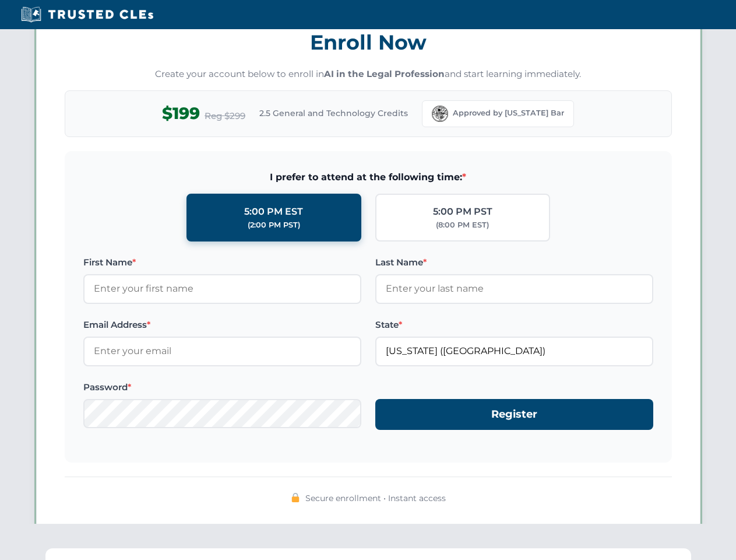 The width and height of the screenshot is (736, 560). Describe the element at coordinates (87, 15) in the screenshot. I see `img: Trusted CLEs` at that location.